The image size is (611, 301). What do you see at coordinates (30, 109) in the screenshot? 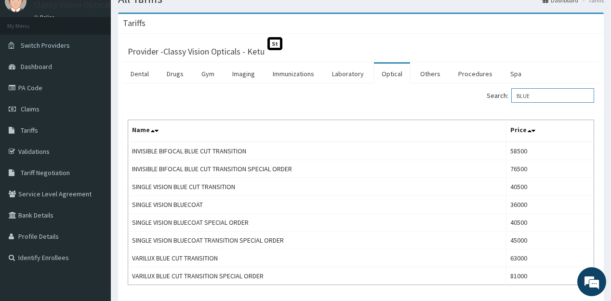
I see `span: Claims` at bounding box center [30, 109].